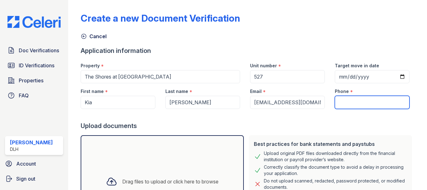  What do you see at coordinates (26, 179) in the screenshot?
I see `span: Sign out` at bounding box center [26, 179].